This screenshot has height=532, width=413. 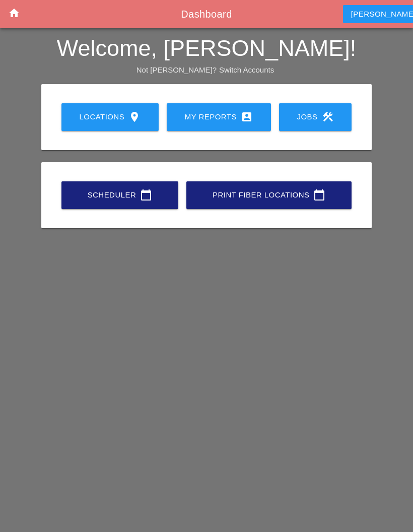 I want to click on a: Scheduler, so click(x=120, y=195).